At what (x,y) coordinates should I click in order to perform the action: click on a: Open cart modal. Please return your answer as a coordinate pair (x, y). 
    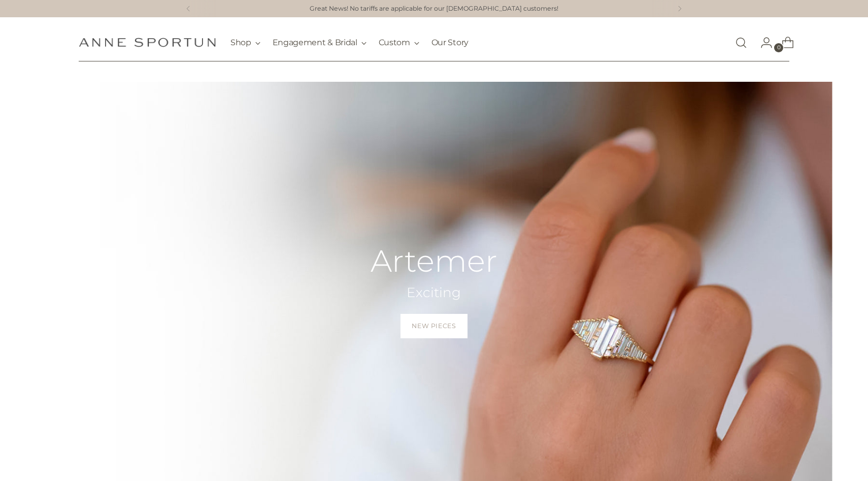
    Looking at the image, I should click on (784, 42).